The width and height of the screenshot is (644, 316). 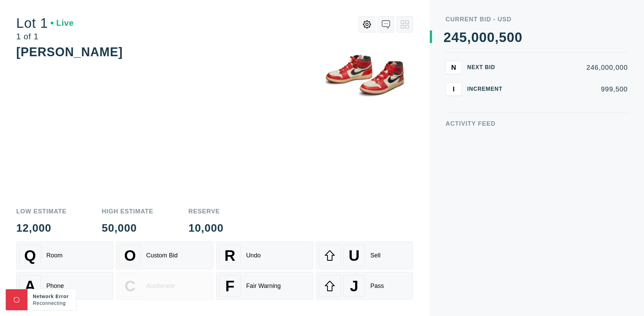 I want to click on div: Fair Warning, so click(x=264, y=286).